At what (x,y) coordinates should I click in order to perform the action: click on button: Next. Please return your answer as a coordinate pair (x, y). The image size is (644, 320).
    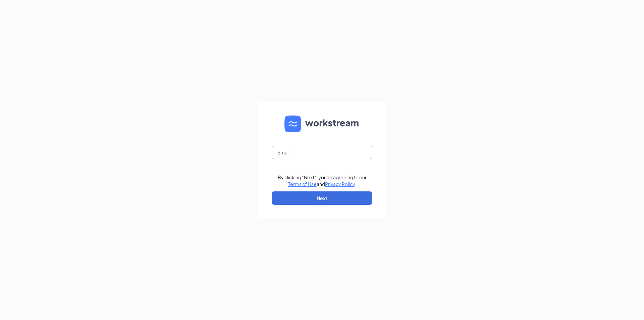
    Looking at the image, I should click on (322, 198).